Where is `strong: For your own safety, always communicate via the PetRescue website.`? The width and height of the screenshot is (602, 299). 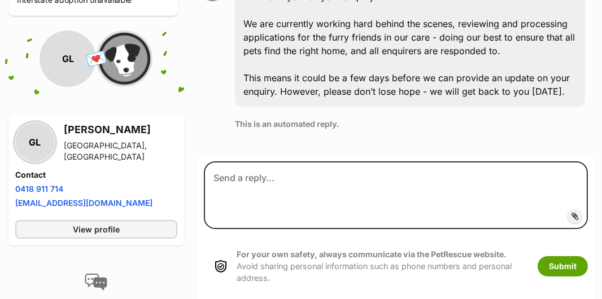 strong: For your own safety, always communicate via the PetRescue website. is located at coordinates (372, 254).